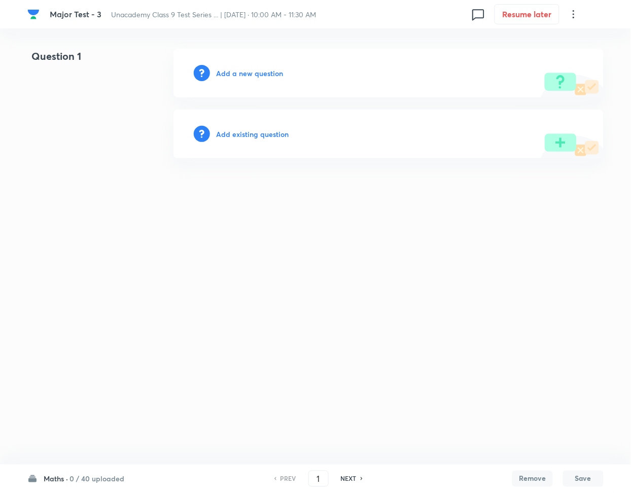 Image resolution: width=631 pixels, height=493 pixels. Describe the element at coordinates (584, 479) in the screenshot. I see `button: Save` at that location.